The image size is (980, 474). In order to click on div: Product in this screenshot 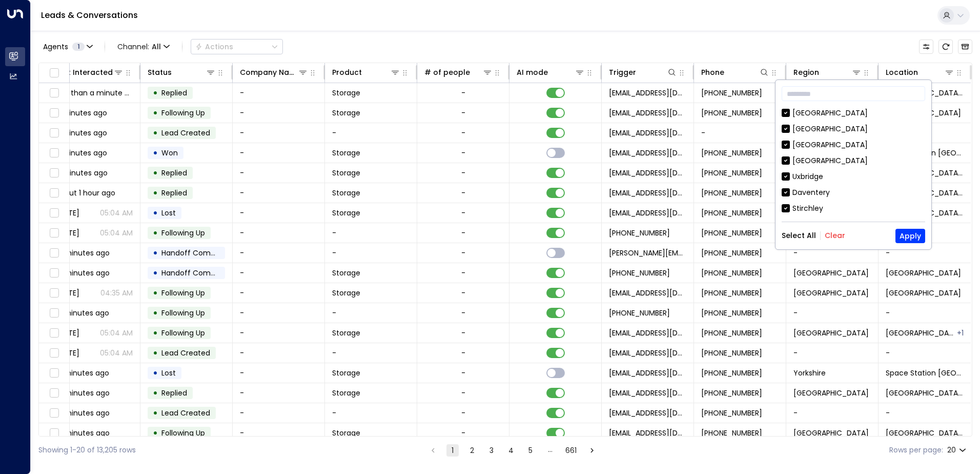, I will do `click(347, 72)`.